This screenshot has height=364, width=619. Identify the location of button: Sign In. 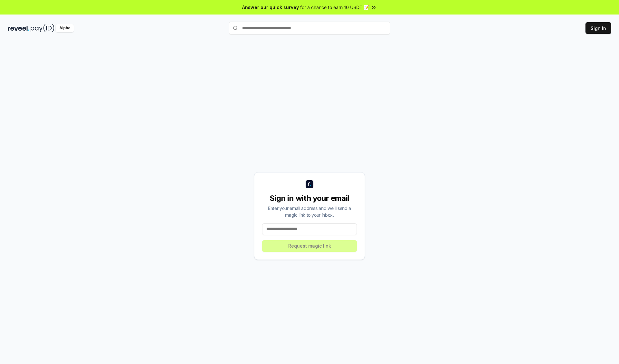
(598, 28).